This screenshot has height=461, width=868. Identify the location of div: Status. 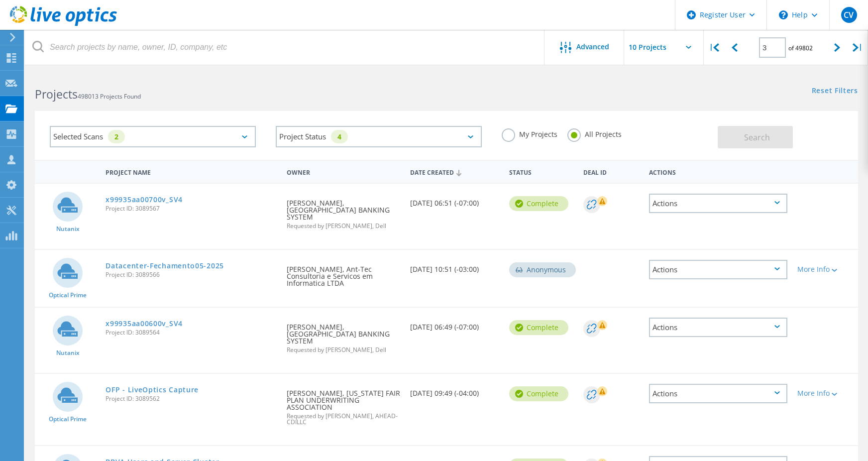
(541, 171).